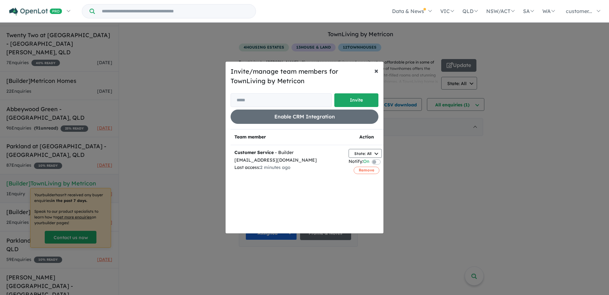  What do you see at coordinates (305, 116) in the screenshot?
I see `button: Enable CRM Integration` at bounding box center [305, 116].